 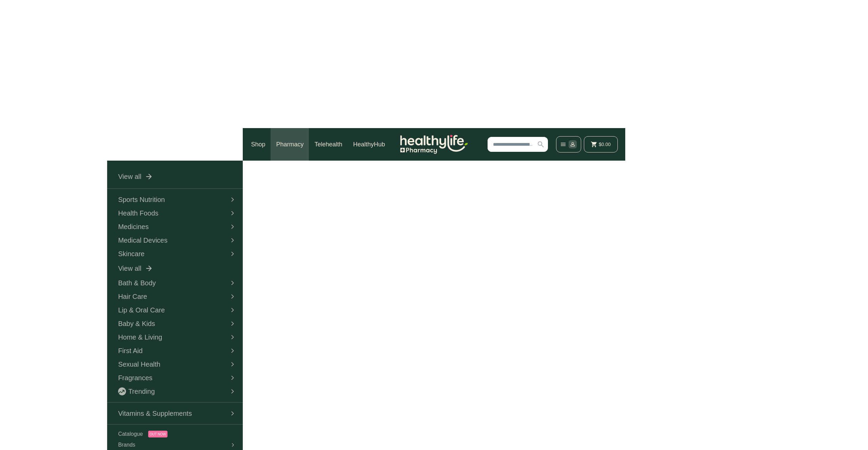 I want to click on div: Sexual Health, so click(x=139, y=364).